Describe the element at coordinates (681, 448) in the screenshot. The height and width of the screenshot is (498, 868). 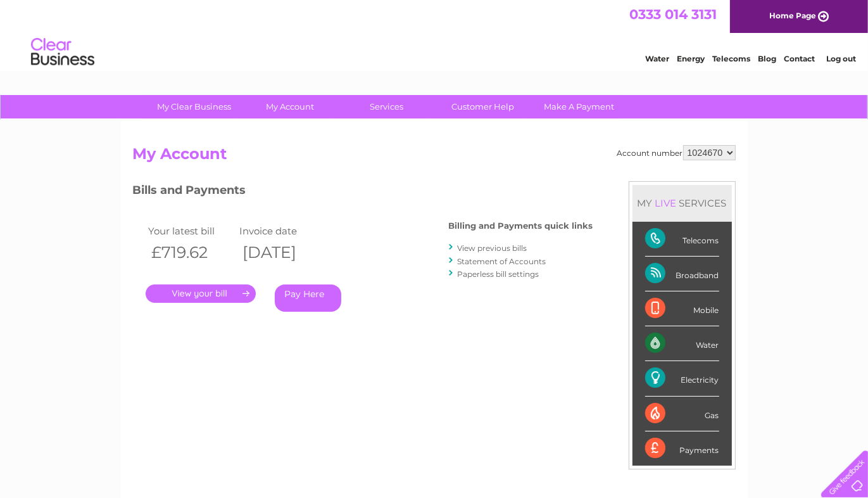
I see `div: Payments` at that location.